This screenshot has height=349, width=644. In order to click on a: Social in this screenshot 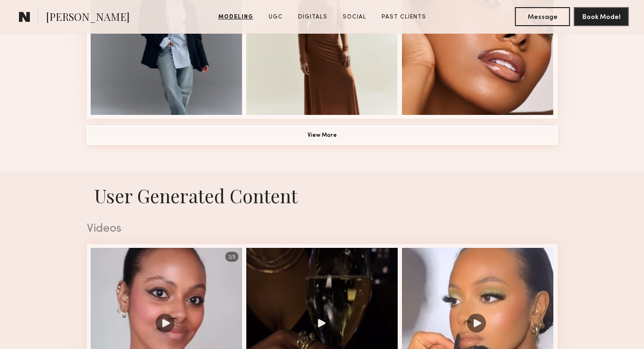, I will do `click(355, 17)`.